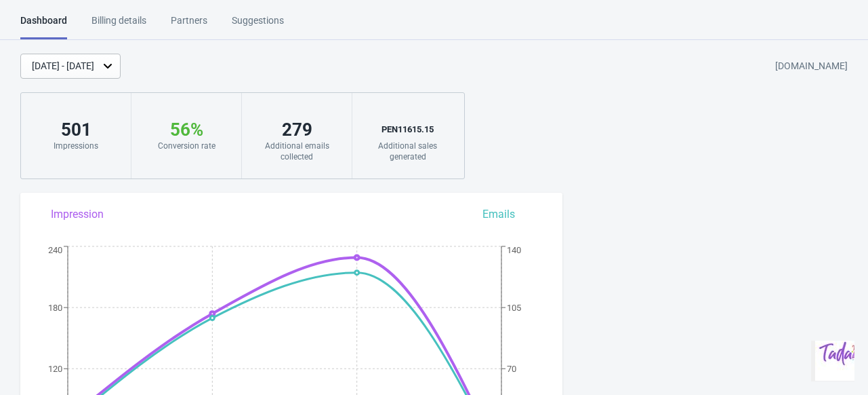  What do you see at coordinates (55, 249) in the screenshot?
I see `tspan: 240` at bounding box center [55, 249].